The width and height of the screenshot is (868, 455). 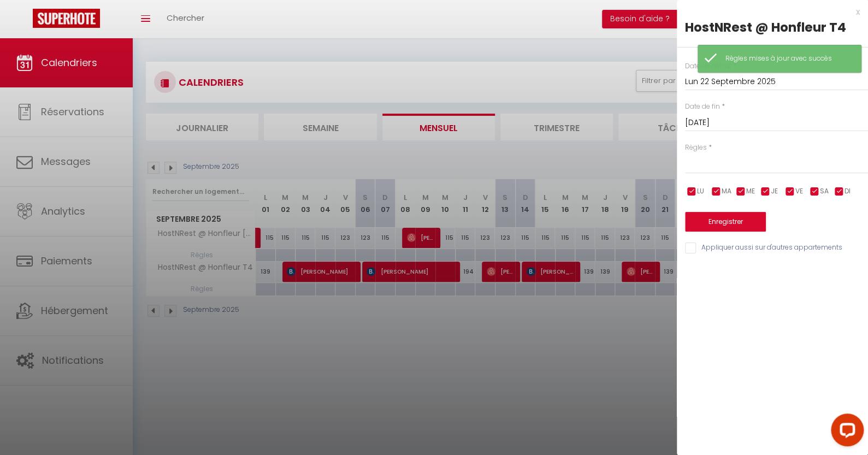 What do you see at coordinates (751, 191) in the screenshot?
I see `span: ME` at bounding box center [751, 191].